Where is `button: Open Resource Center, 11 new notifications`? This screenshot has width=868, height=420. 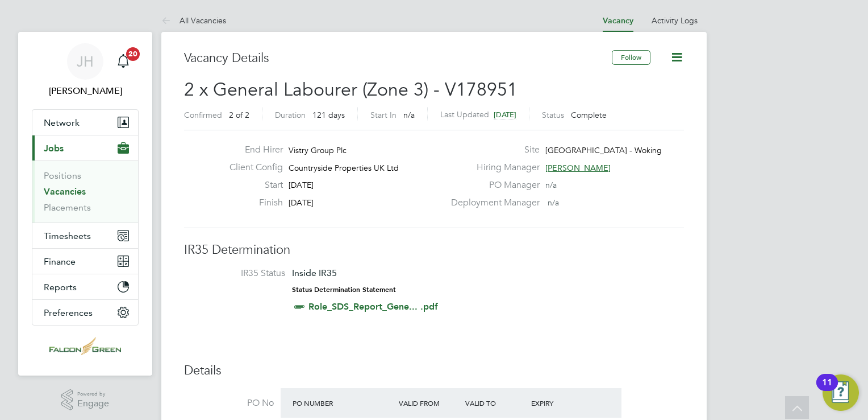
button: Open Resource Center, 11 new notifications is located at coordinates (841, 392).